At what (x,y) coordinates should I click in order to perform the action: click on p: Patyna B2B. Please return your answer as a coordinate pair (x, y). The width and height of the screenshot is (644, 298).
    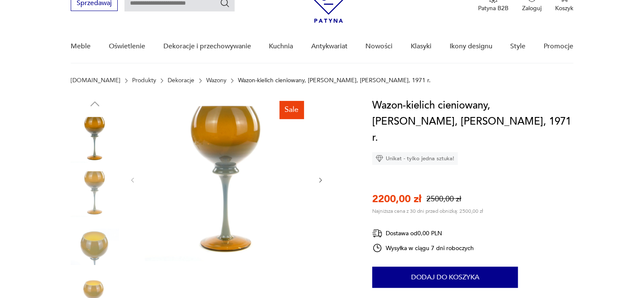
    Looking at the image, I should click on (494, 8).